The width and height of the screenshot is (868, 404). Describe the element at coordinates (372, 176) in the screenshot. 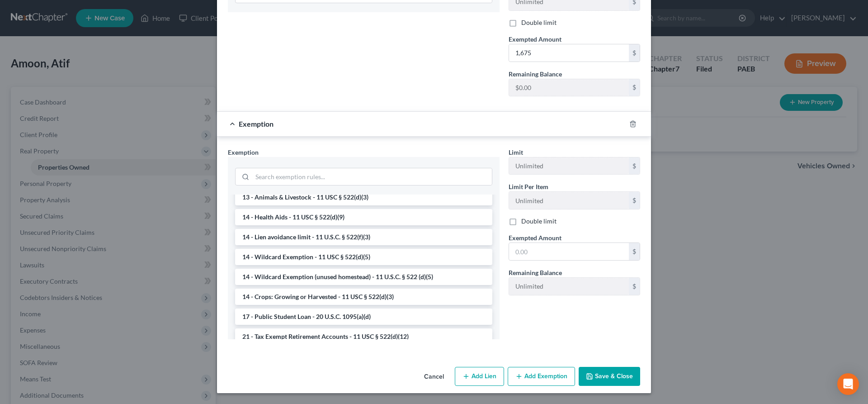

I see `input: Search exemption rules...` at that location.